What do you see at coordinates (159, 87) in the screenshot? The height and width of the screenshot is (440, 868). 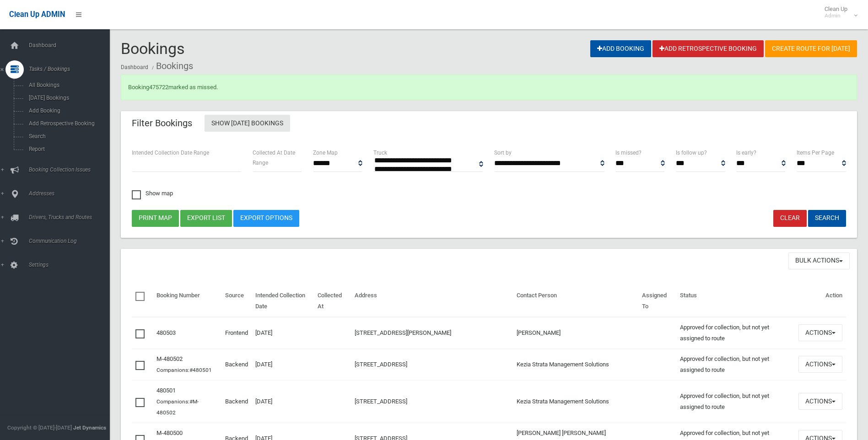 I see `a: 475722` at bounding box center [159, 87].